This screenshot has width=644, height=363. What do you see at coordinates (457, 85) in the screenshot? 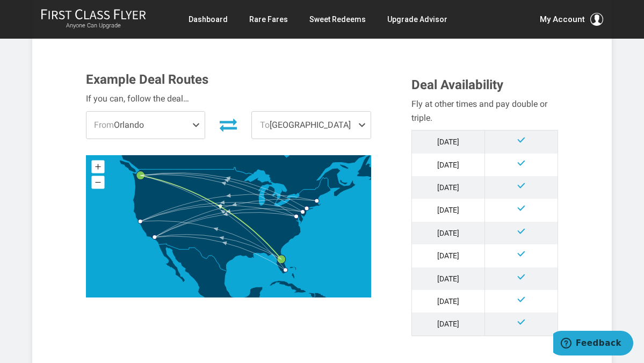
I see `span: Deal Availability` at bounding box center [457, 85].